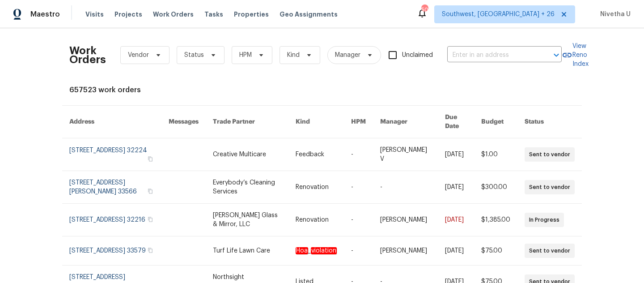  What do you see at coordinates (247, 251) in the screenshot?
I see `td: Turf Life Lawn Care` at bounding box center [247, 251].